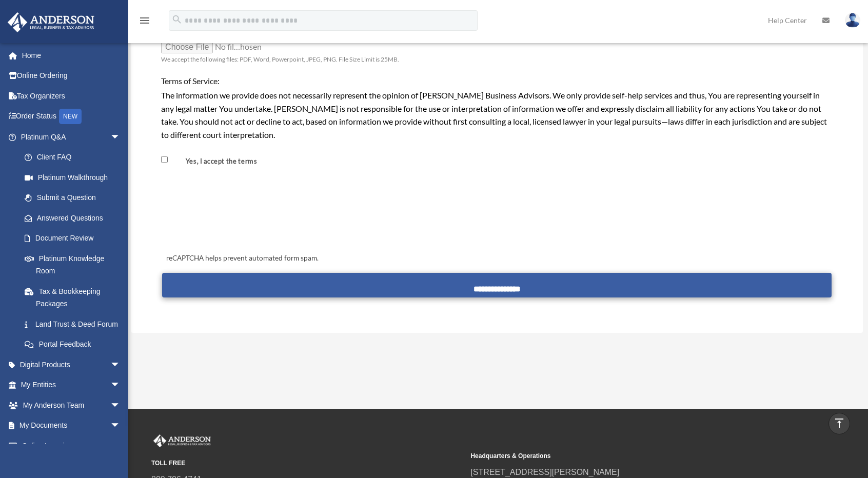 The height and width of the screenshot is (478, 868). Describe the element at coordinates (71, 446) in the screenshot. I see `a: Online Learningarrow_drop_down` at that location.